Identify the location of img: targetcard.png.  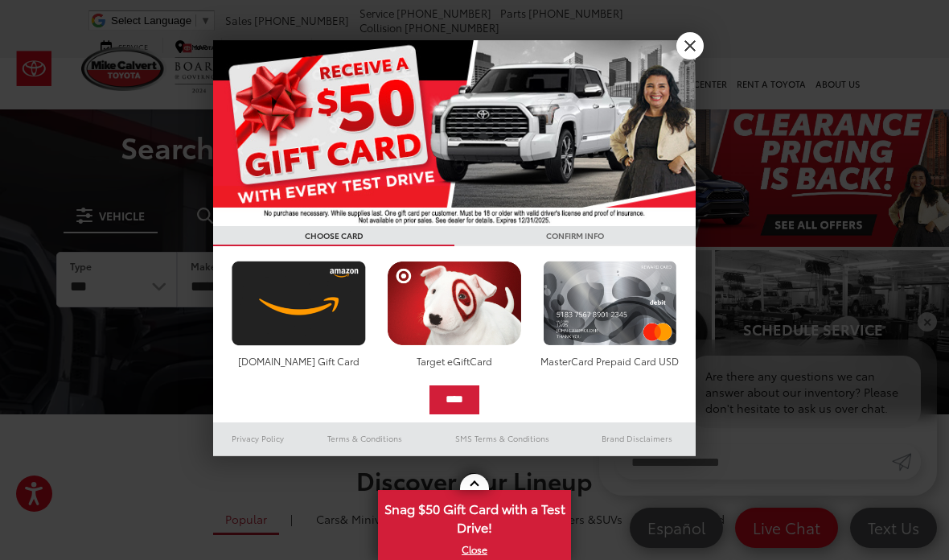
(453, 303).